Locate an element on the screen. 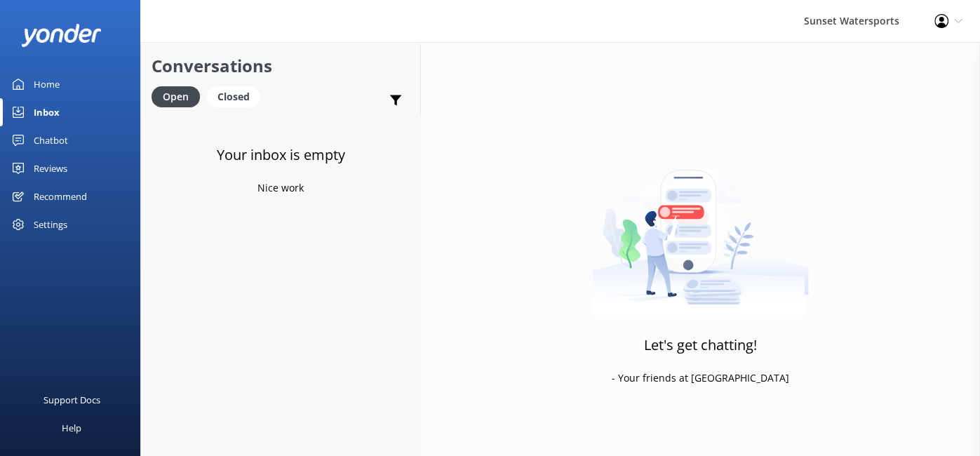 This screenshot has height=456, width=980. img: artwork of a man stealing a conversation from at giant smartphone is located at coordinates (700, 228).